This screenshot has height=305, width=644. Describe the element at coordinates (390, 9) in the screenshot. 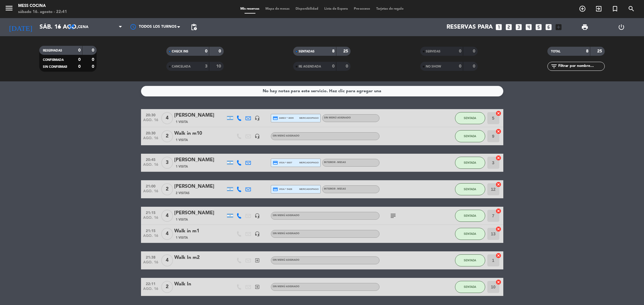

I see `span: Tarjetas de regalo` at that location.